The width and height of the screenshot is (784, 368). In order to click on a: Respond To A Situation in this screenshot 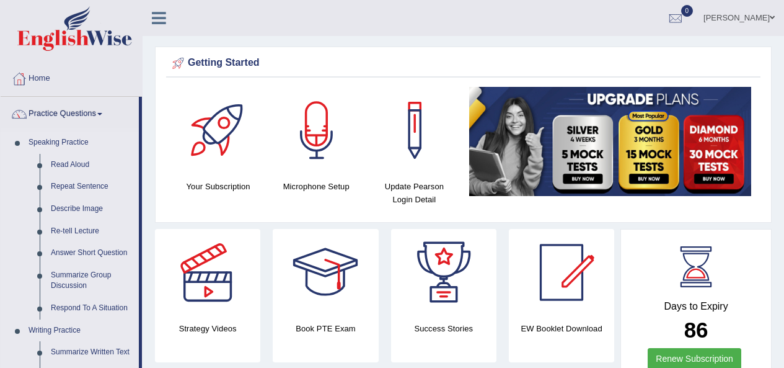, I will do `click(92, 308)`.